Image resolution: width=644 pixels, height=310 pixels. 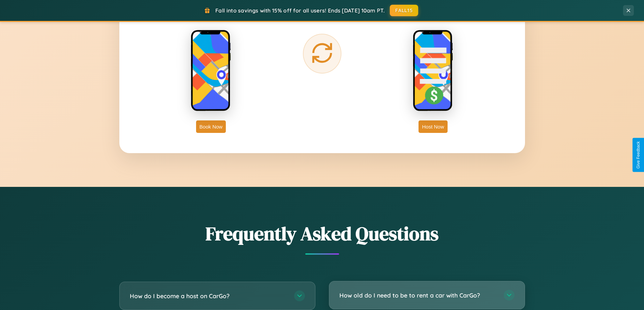 What do you see at coordinates (418, 296) in the screenshot?
I see `h3: How old do I need to be to rent a car with CarGo?` at bounding box center [418, 296].